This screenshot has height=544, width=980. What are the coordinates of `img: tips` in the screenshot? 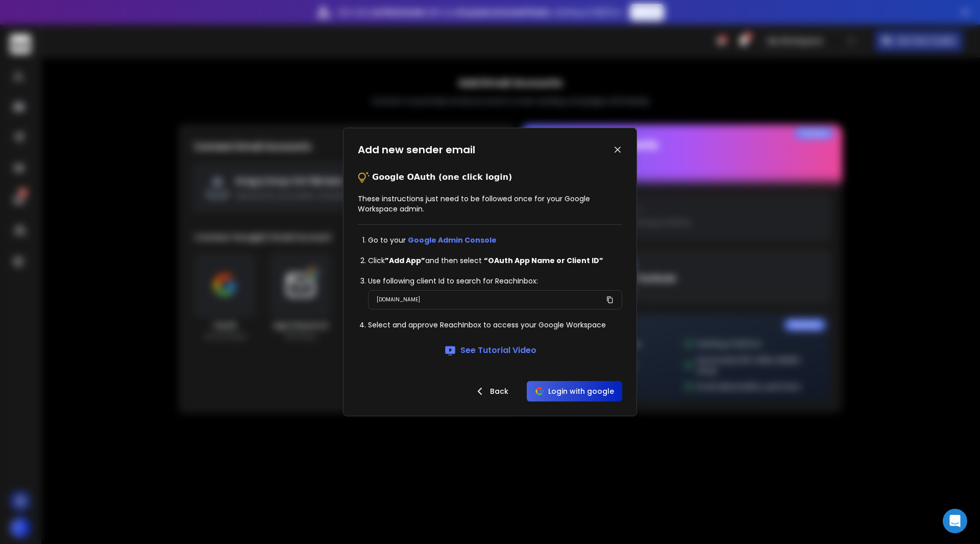 It's located at (364, 177).